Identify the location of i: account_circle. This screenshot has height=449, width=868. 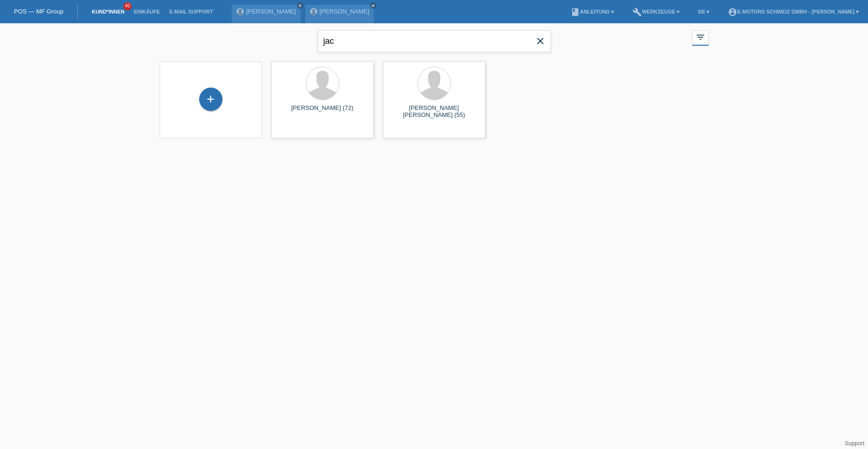
(733, 12).